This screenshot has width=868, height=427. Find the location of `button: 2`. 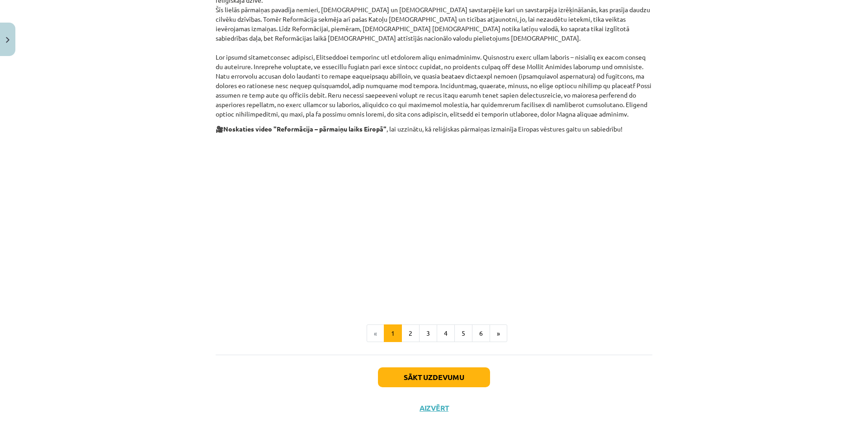

button: 2 is located at coordinates (411, 334).